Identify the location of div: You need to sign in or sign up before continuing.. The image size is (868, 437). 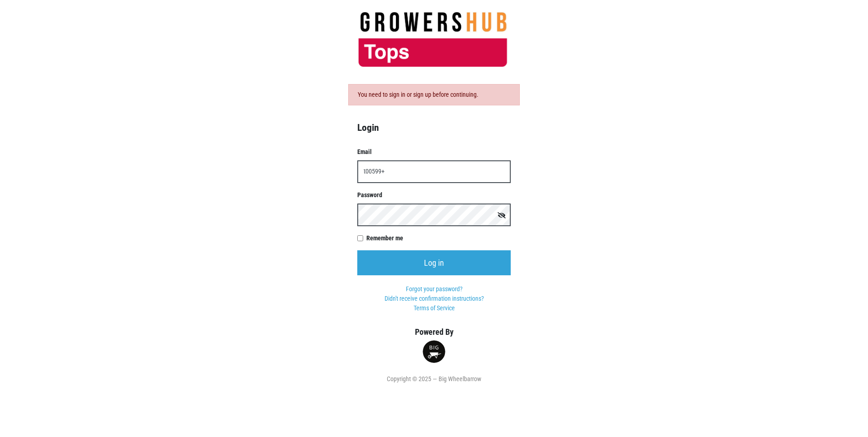
(434, 94).